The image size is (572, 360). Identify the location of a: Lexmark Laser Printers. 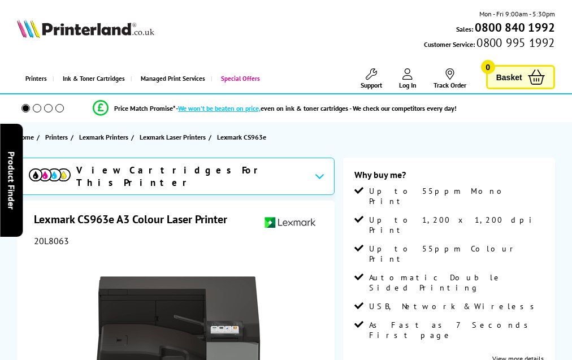
(174, 137).